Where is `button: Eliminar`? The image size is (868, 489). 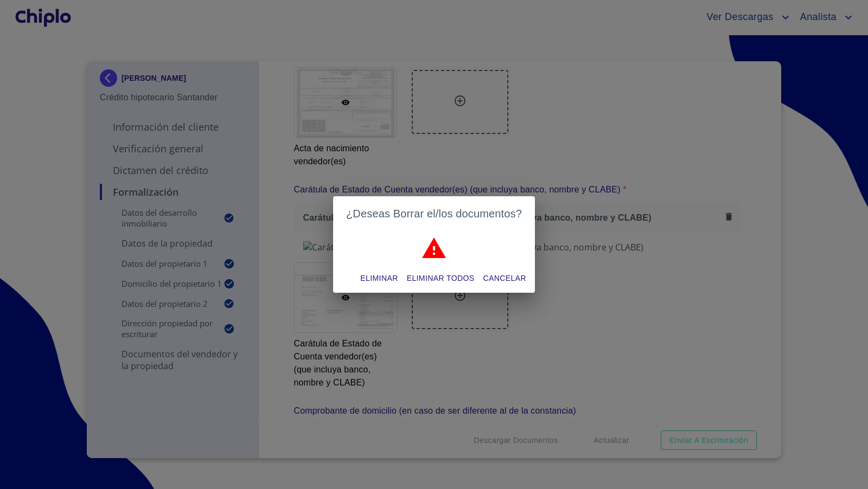
button: Eliminar is located at coordinates (379, 278).